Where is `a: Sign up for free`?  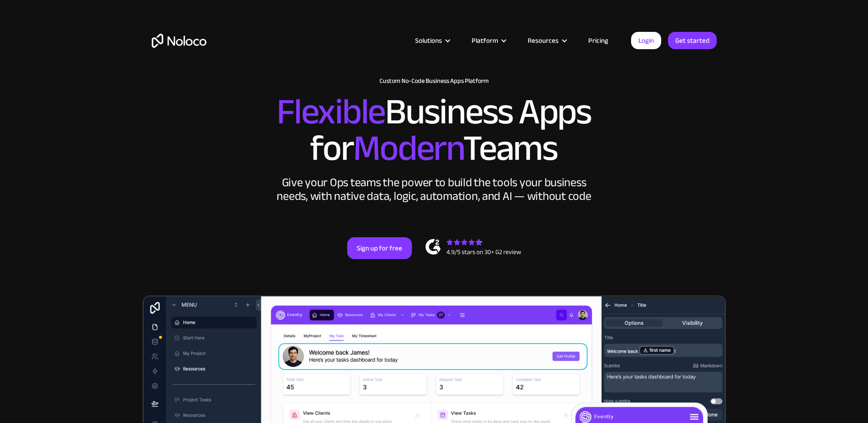
a: Sign up for free is located at coordinates (379, 248).